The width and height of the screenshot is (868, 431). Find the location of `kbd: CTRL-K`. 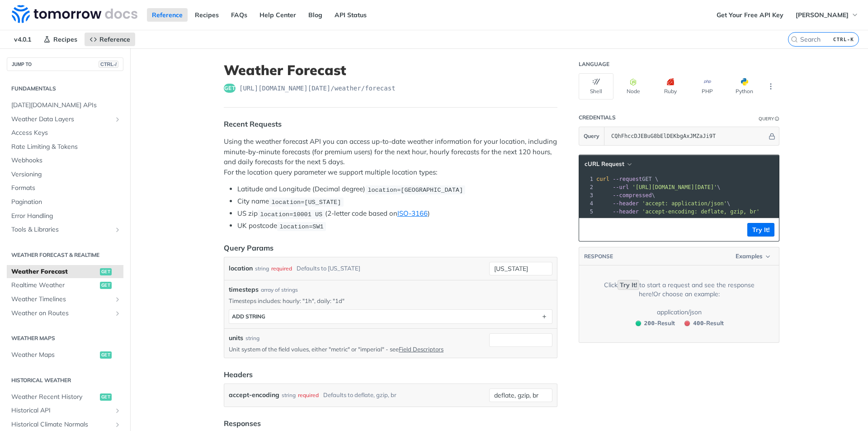

kbd: CTRL-K is located at coordinates (844, 40).